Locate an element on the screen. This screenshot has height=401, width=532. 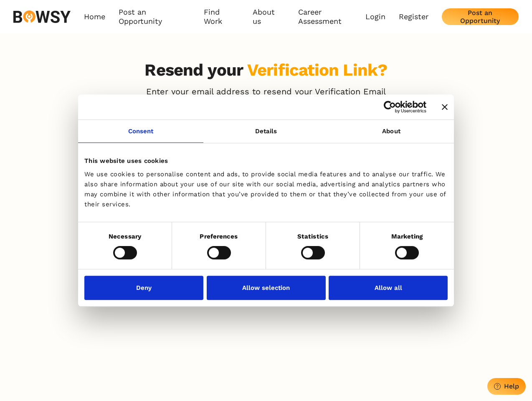
h3: Resend your is located at coordinates (266, 70).